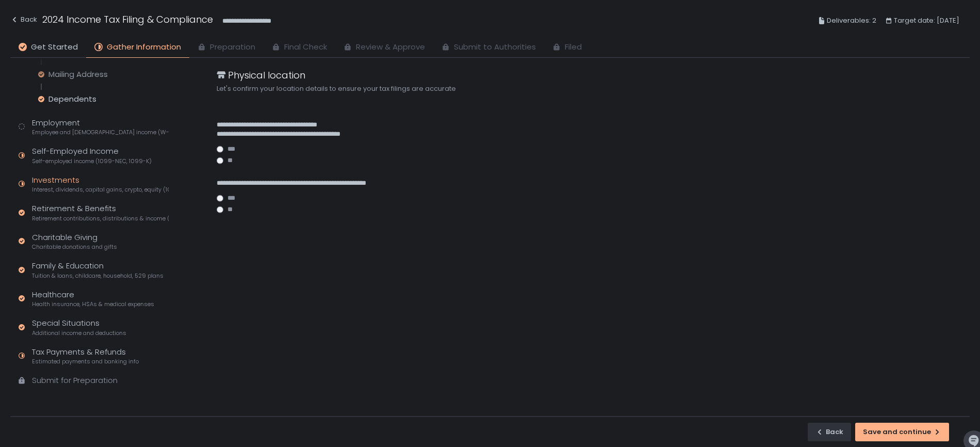  What do you see at coordinates (72, 99) in the screenshot?
I see `div: Dependents` at bounding box center [72, 99].